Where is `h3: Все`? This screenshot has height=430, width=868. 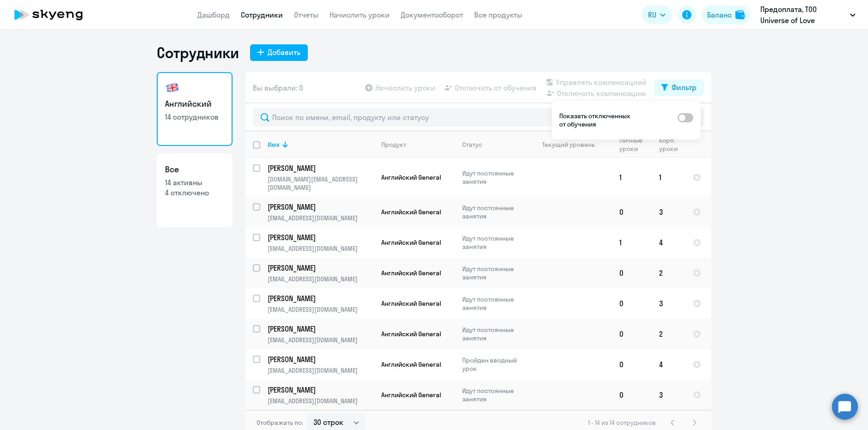 h3: Все is located at coordinates (195, 170).